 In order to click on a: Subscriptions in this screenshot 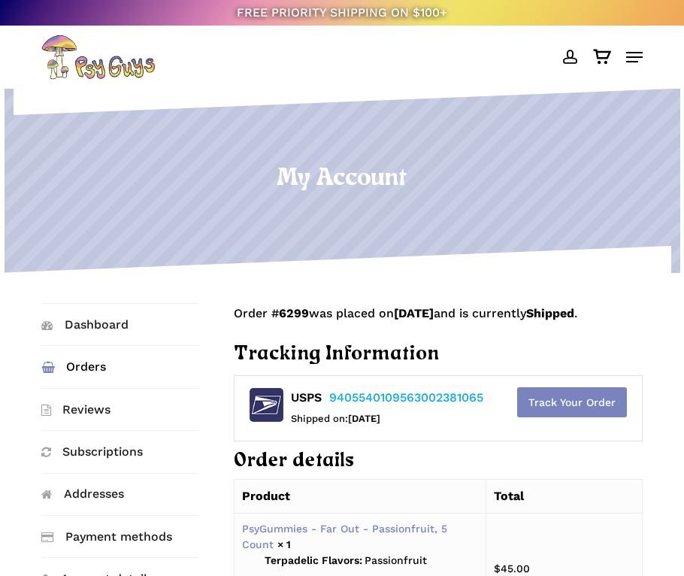, I will do `click(120, 451)`.